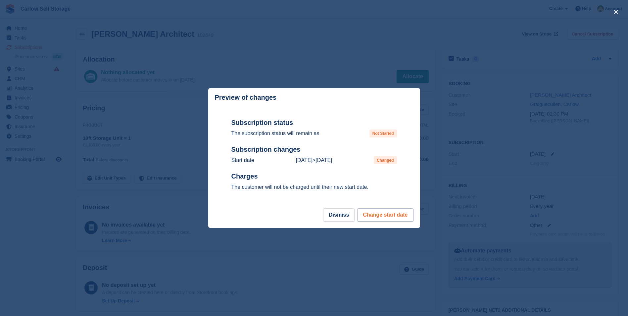 The height and width of the screenshot is (316, 628). I want to click on time: 2026-05-09 23:00:00 UTC, so click(324, 160).